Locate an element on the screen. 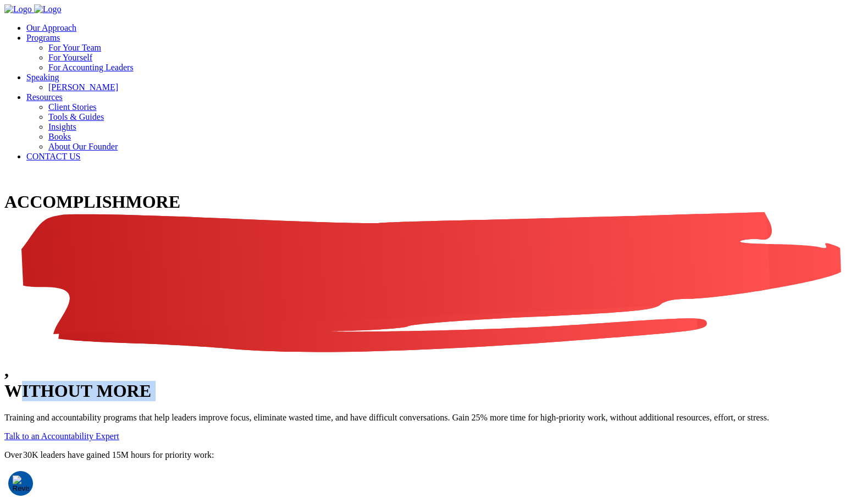  a: Tools & Guides is located at coordinates (76, 117).